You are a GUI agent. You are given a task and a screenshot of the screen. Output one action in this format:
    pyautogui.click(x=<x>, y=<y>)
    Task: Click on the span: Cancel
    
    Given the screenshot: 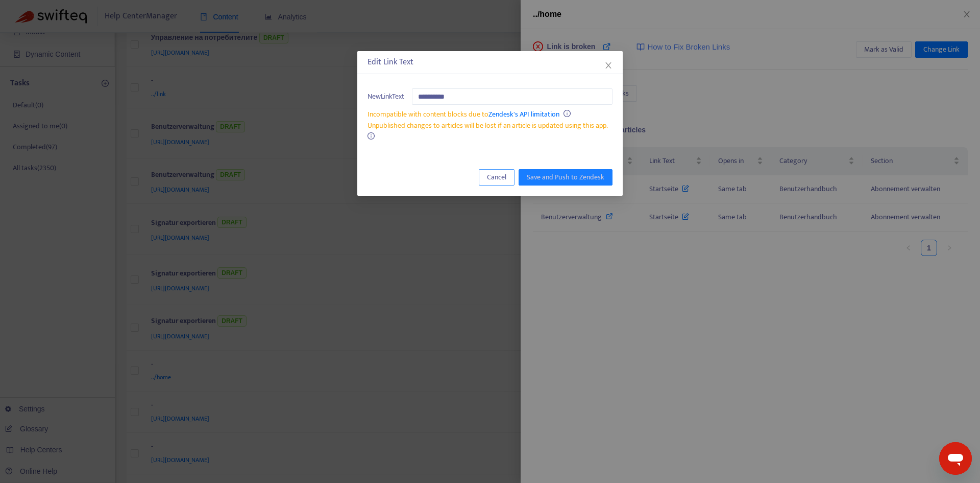 What is the action you would take?
    pyautogui.click(x=496, y=177)
    